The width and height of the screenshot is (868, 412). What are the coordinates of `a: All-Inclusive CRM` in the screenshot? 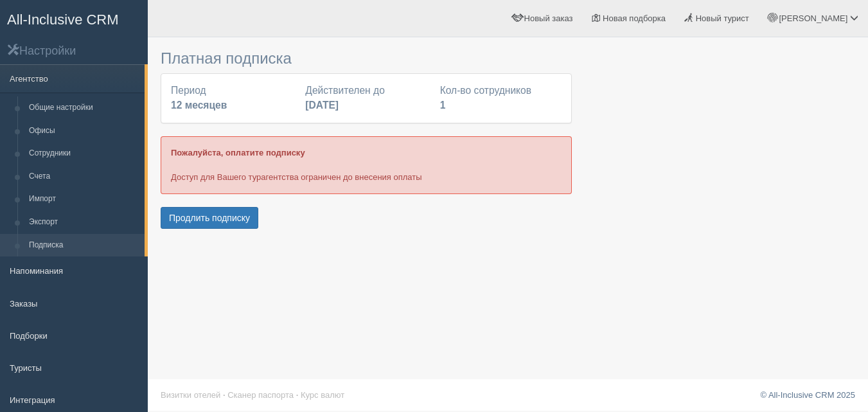 It's located at (74, 18).